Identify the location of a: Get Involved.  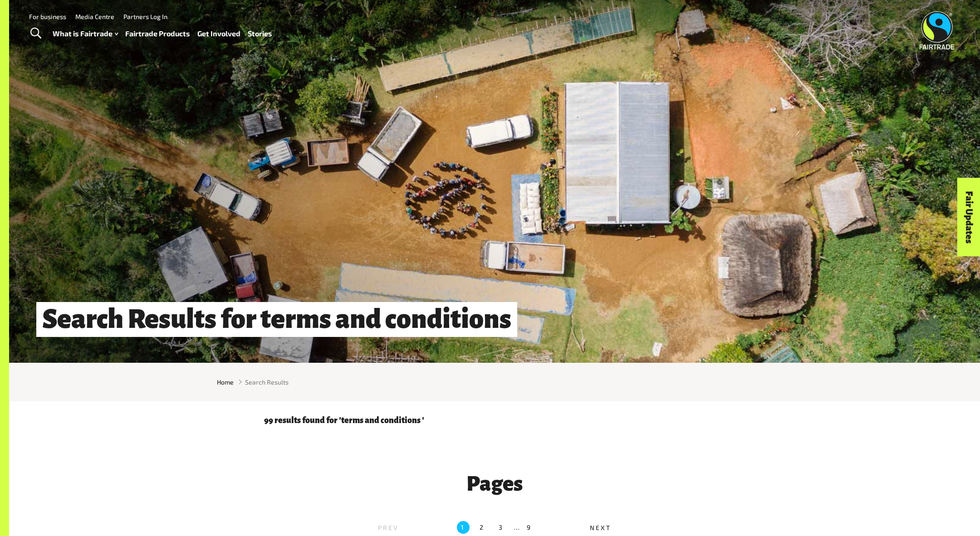
(218, 34).